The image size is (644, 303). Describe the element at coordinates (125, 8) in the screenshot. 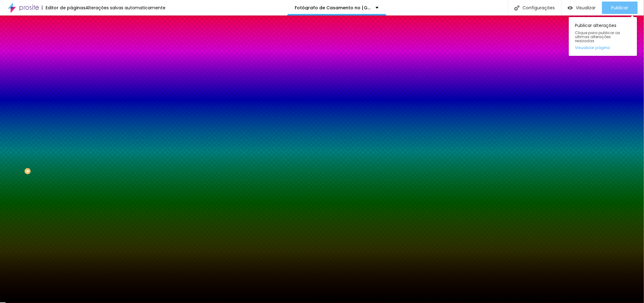

I see `div: Alterações salvas automaticamente` at that location.